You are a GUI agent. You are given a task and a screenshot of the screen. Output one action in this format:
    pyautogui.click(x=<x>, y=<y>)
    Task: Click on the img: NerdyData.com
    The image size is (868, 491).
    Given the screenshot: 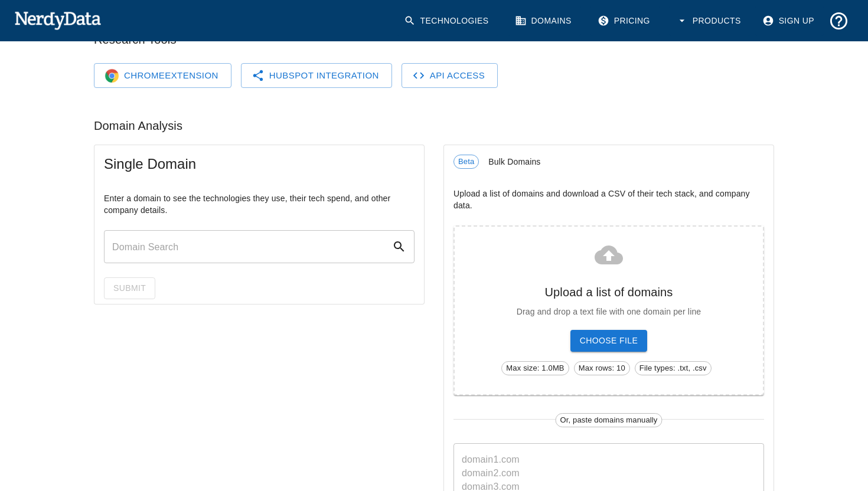 What is the action you would take?
    pyautogui.click(x=58, y=20)
    